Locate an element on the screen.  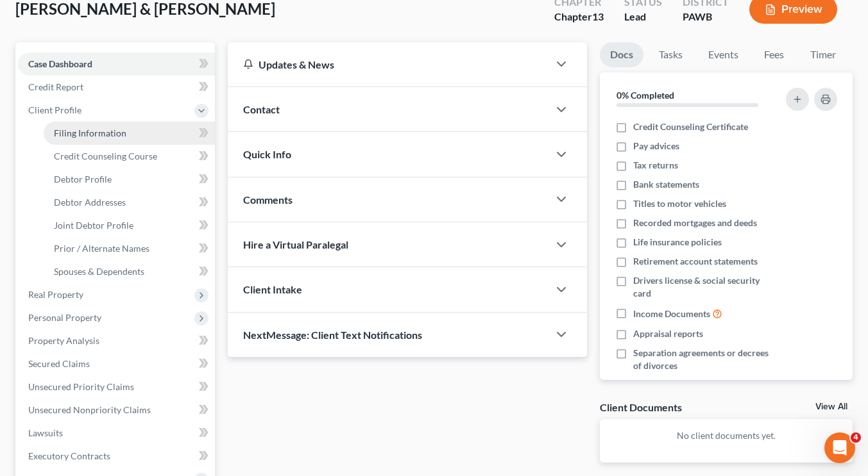
div: Updates & News is located at coordinates (388, 64).